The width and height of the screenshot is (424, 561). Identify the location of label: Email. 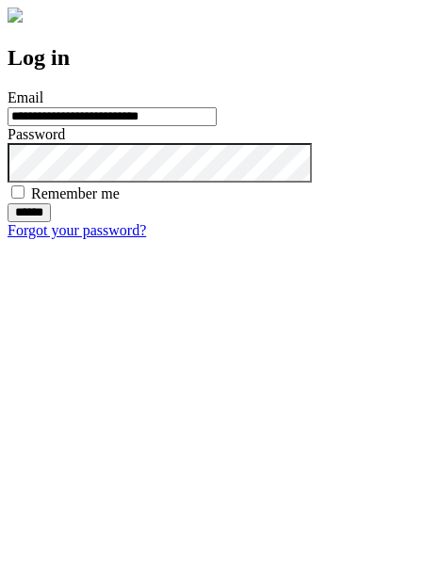
(25, 97).